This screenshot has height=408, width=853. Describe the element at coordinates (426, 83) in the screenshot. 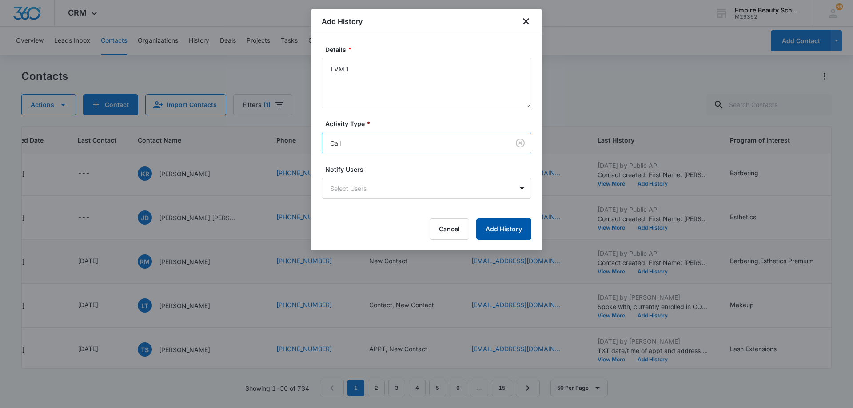

I see `textarea: LVM 1` at that location.